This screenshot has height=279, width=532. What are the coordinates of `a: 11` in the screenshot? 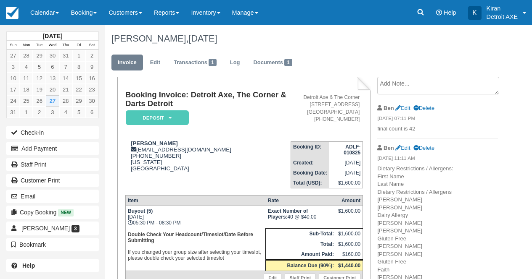 It's located at (26, 78).